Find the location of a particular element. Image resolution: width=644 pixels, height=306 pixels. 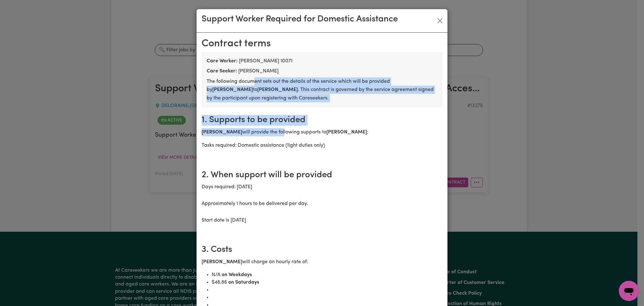

p: Tasks required: Domestic assistance (light duties only) is located at coordinates (322, 145).